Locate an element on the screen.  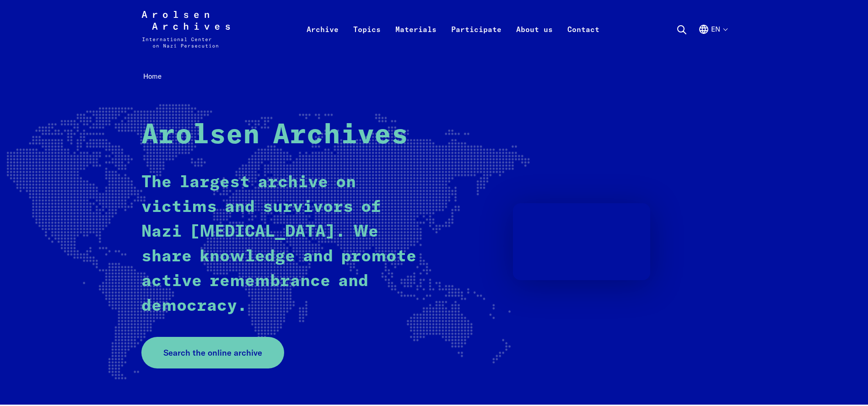
a: About us is located at coordinates (535, 40).